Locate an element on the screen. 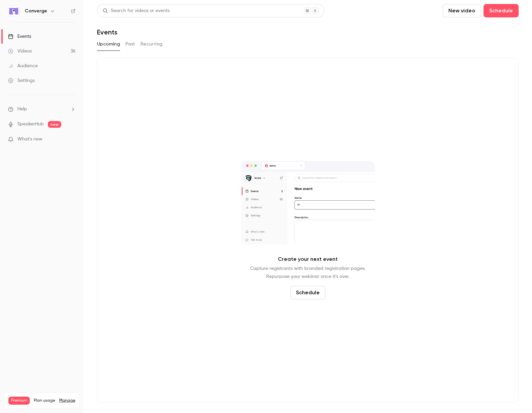 This screenshot has height=413, width=532. div: Audience is located at coordinates (23, 66).